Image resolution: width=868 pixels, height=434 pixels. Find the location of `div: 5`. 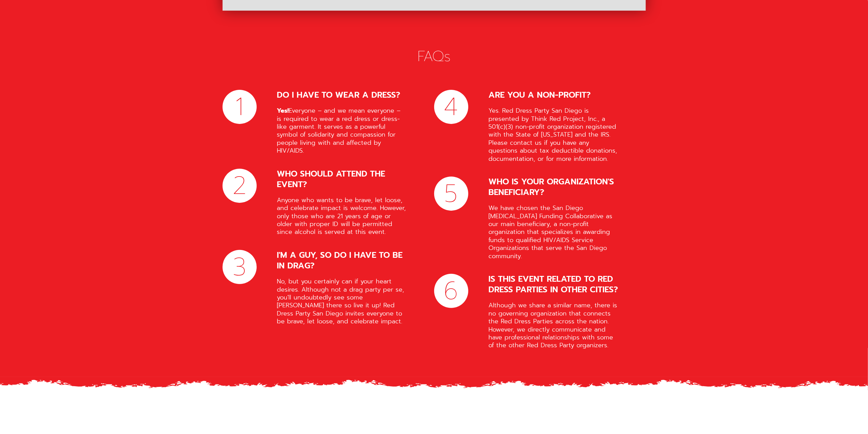

div: 5 is located at coordinates (451, 193).